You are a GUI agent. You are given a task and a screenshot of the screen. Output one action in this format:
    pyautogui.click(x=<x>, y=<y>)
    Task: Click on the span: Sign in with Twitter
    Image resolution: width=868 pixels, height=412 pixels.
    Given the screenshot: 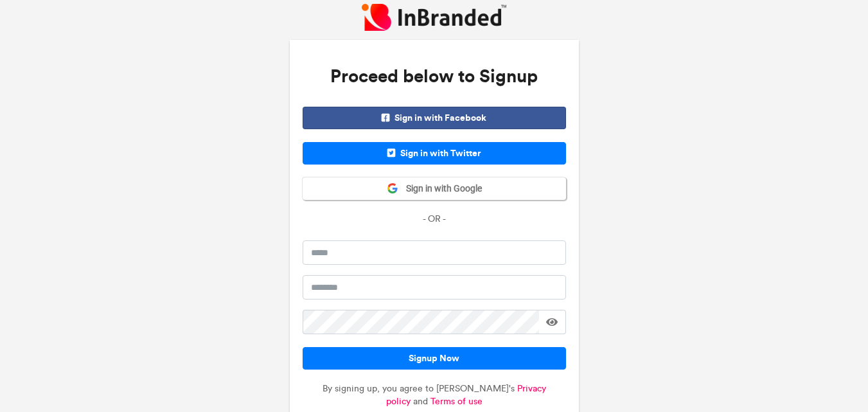 What is the action you would take?
    pyautogui.click(x=434, y=153)
    